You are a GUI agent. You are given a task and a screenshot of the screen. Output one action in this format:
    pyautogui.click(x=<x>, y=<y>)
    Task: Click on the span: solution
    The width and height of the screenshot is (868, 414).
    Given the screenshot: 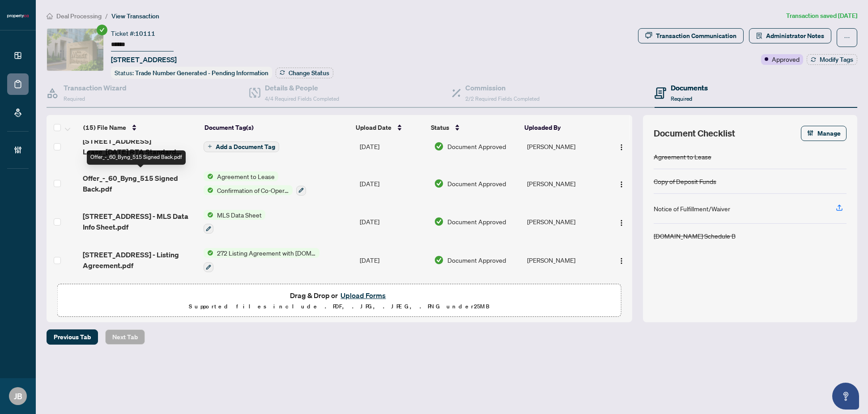 What is the action you would take?
    pyautogui.click(x=759, y=36)
    